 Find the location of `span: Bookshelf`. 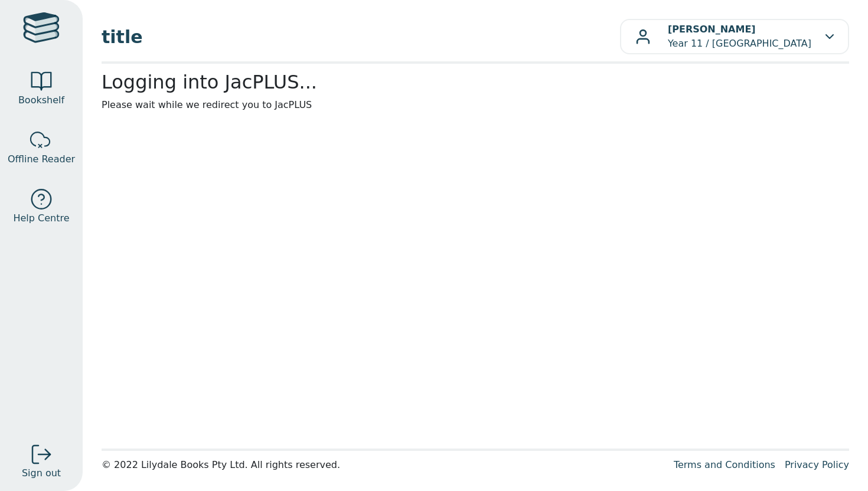

span: Bookshelf is located at coordinates (41, 101).